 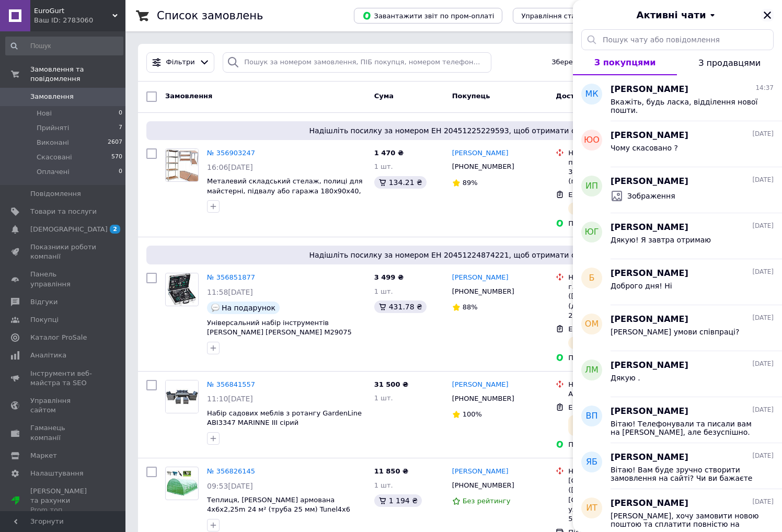 What do you see at coordinates (57, 473) in the screenshot?
I see `span: Налаштування` at bounding box center [57, 473].